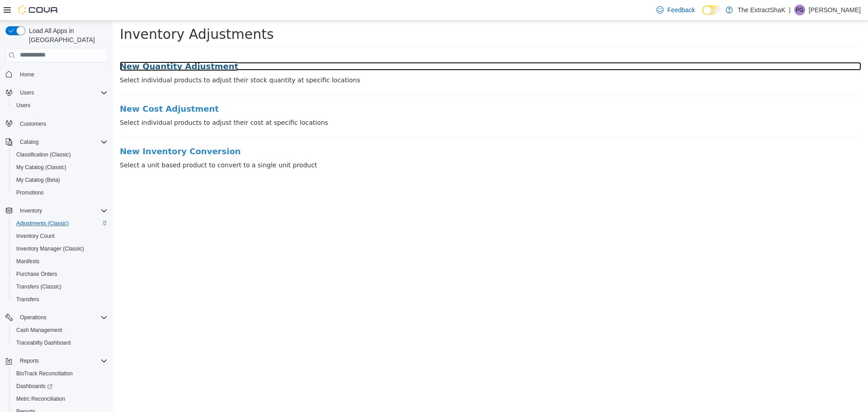 This screenshot has width=868, height=412. Describe the element at coordinates (62, 211) in the screenshot. I see `span: Inventory` at that location.